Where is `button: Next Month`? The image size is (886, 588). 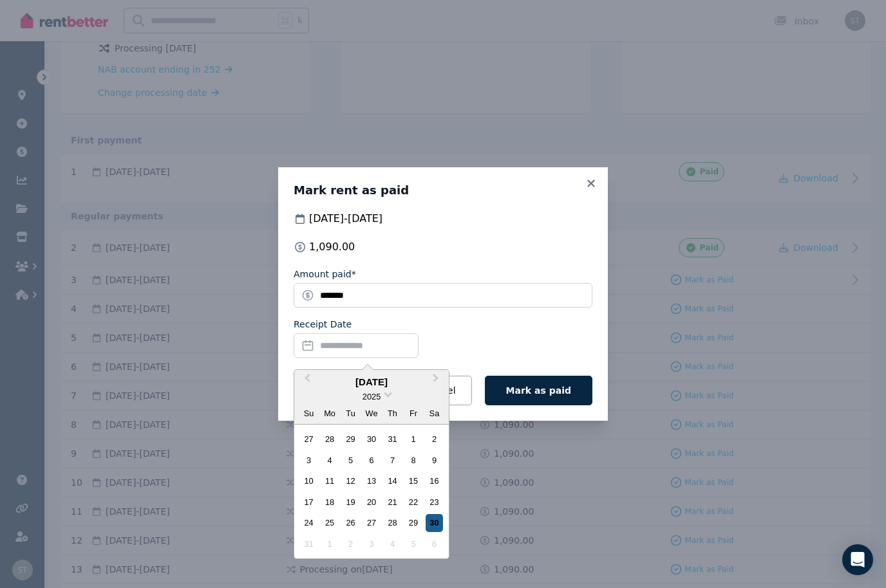
button: Next Month is located at coordinates (437, 382).